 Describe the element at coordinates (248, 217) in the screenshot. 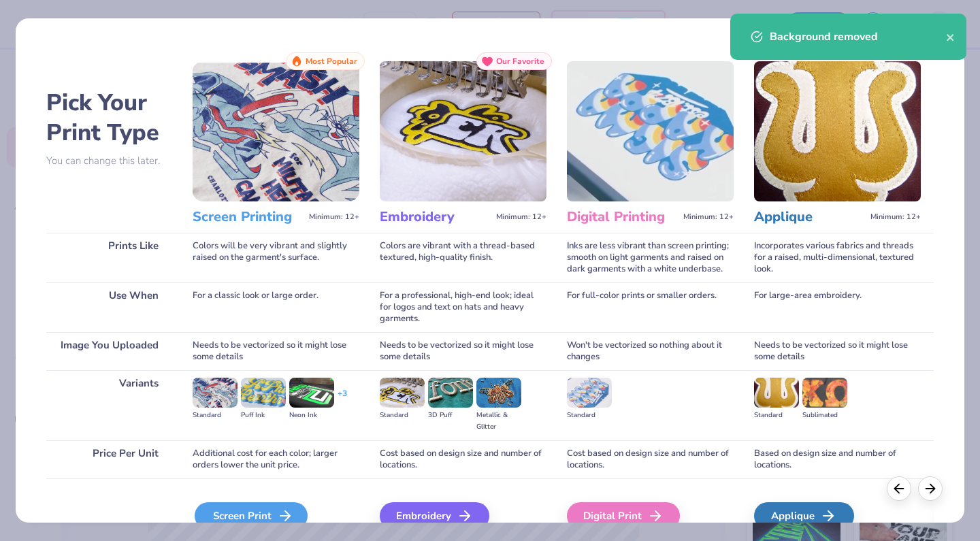

I see `h3: Screen Printing` at that location.